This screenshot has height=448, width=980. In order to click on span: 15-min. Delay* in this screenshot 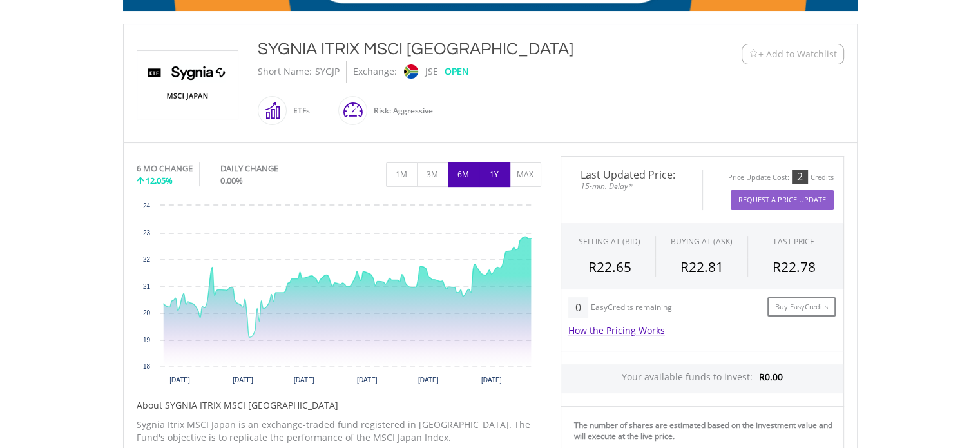, I will do `click(632, 186)`.